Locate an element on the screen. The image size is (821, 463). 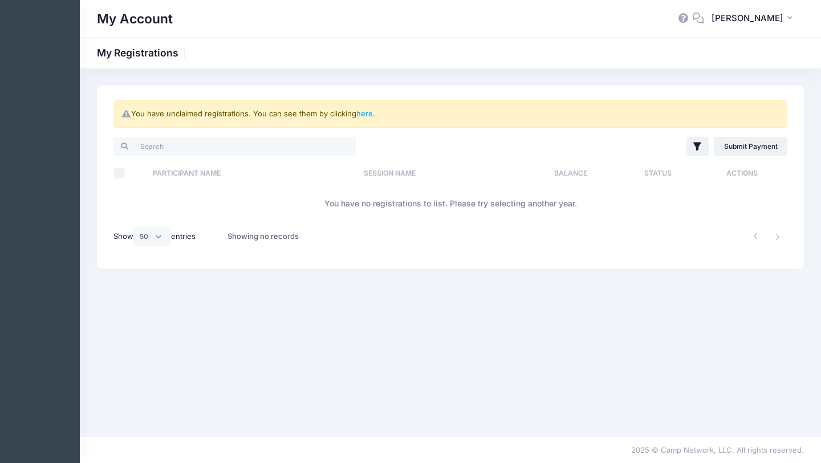
div: Showing no records is located at coordinates (263, 237).